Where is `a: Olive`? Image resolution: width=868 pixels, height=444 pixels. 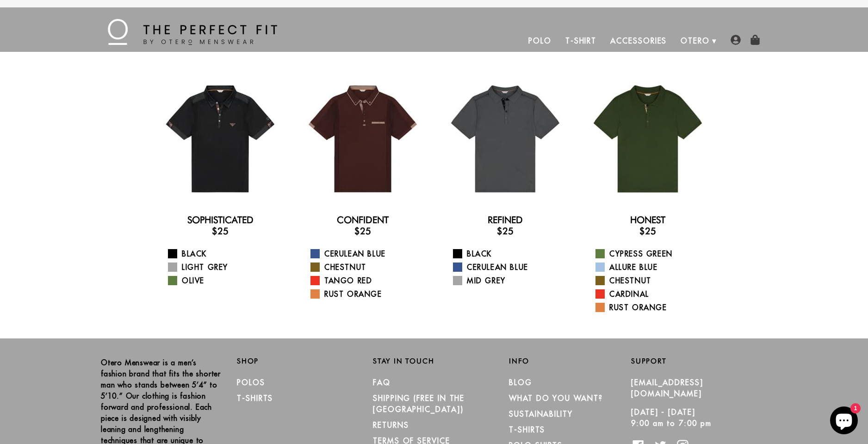
a: Olive is located at coordinates (225, 281).